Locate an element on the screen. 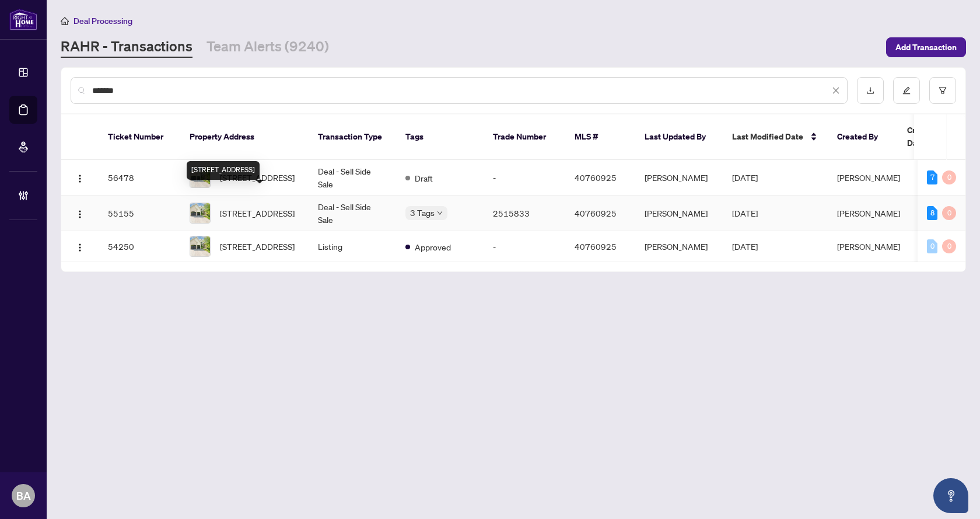 This screenshot has height=519, width=980. span: home is located at coordinates (65, 21).